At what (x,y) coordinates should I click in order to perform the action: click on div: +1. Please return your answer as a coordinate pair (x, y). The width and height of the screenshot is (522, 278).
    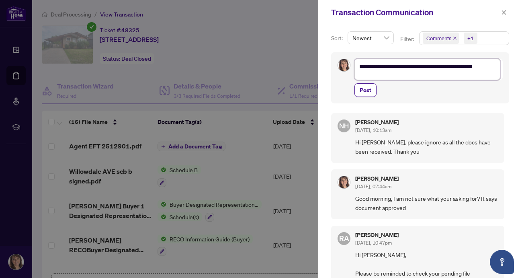
    Looking at the image, I should click on (470, 38).